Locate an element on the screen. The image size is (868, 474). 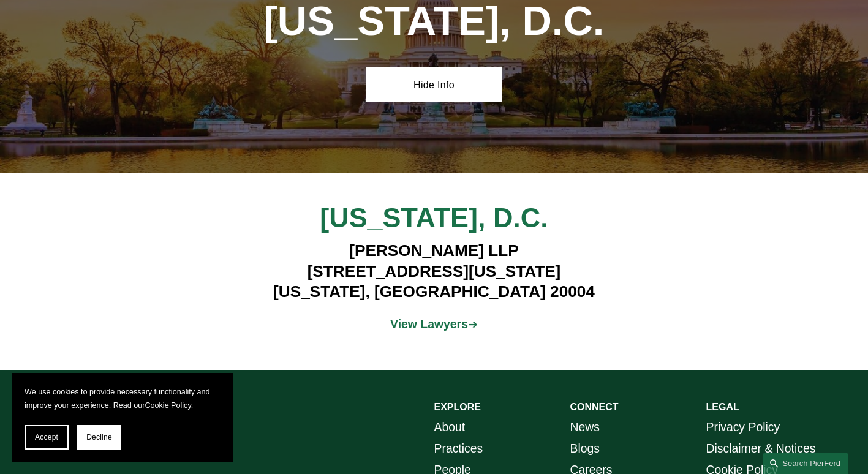
button: Accept is located at coordinates (47, 437).